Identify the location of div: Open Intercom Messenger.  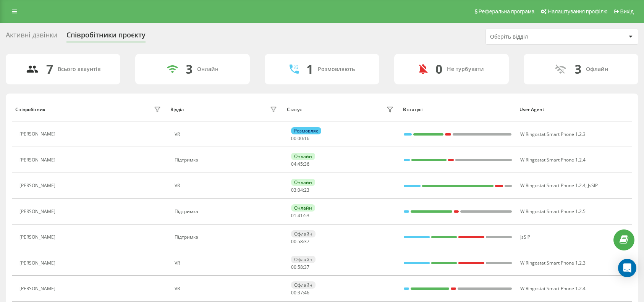
(628, 268).